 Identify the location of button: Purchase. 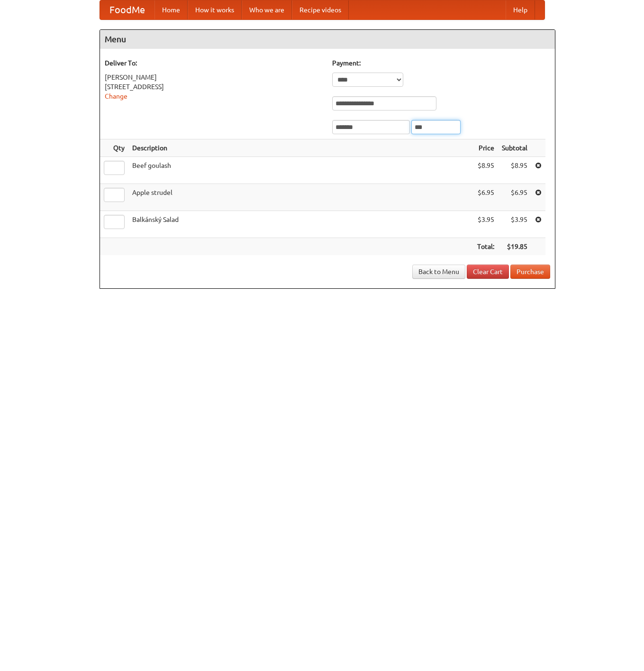
(531, 272).